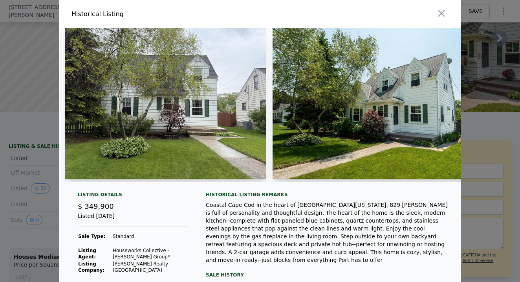 This screenshot has height=282, width=520. I want to click on div: Historical Listing remarks, so click(327, 194).